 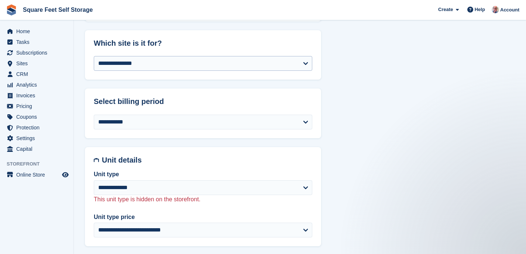 What do you see at coordinates (203, 101) in the screenshot?
I see `h2: Select billing period` at bounding box center [203, 101].